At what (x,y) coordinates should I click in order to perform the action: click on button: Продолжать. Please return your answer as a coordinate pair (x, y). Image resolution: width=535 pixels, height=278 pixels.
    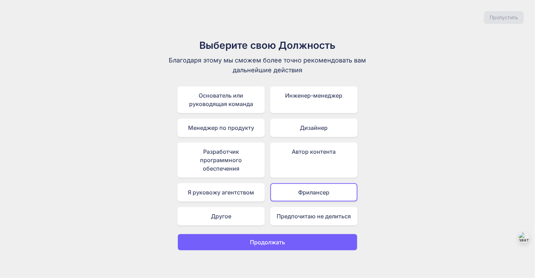
    Looking at the image, I should click on (267, 243).